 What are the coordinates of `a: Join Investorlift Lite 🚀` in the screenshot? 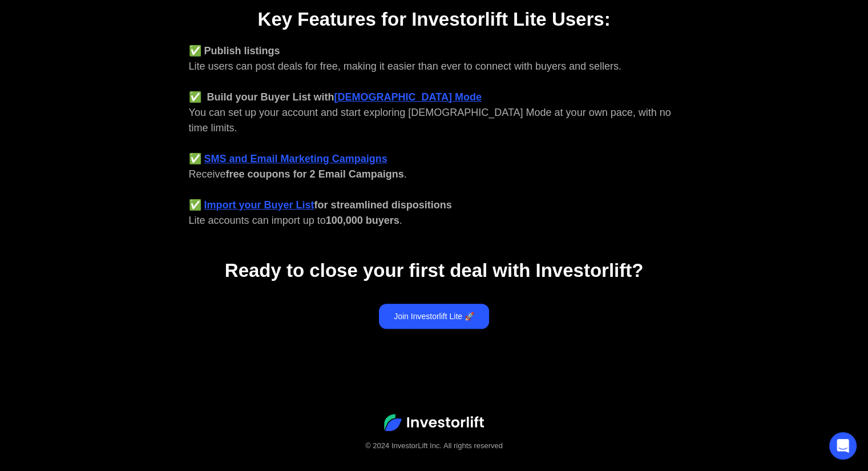 It's located at (434, 316).